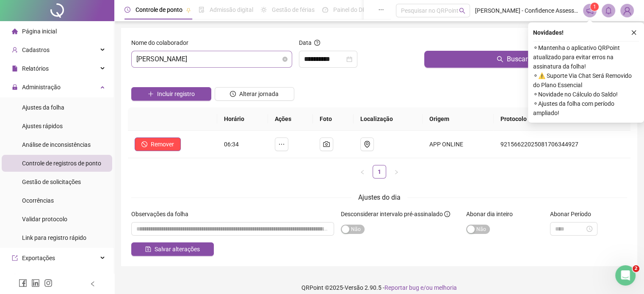 The width and height of the screenshot is (644, 294). I want to click on th: Ações, so click(290, 119).